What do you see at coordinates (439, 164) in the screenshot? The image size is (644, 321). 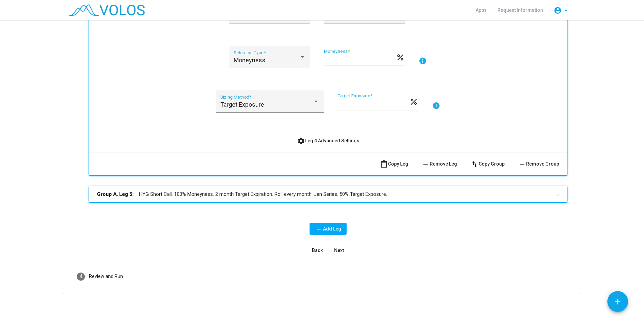 I see `button: Remove Leg` at bounding box center [439, 164].